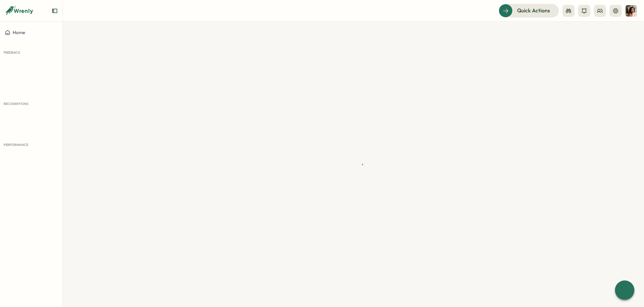 This screenshot has height=307, width=644. I want to click on button: Quick Actions, so click(529, 11).